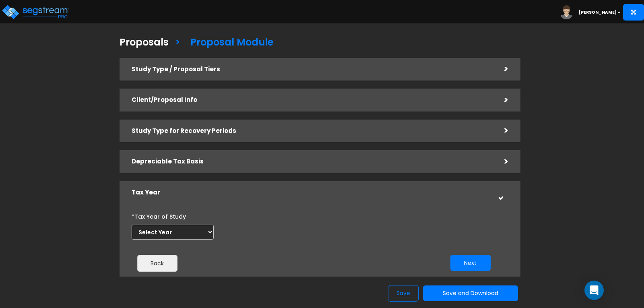  I want to click on h5: Depreciable Tax Basis, so click(312, 161).